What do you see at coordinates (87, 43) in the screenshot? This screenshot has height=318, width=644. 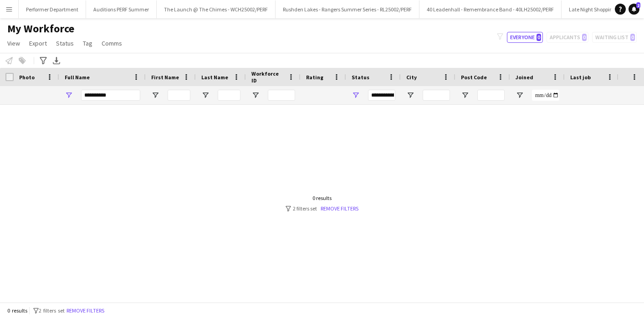 I see `a: Tag` at bounding box center [87, 43].